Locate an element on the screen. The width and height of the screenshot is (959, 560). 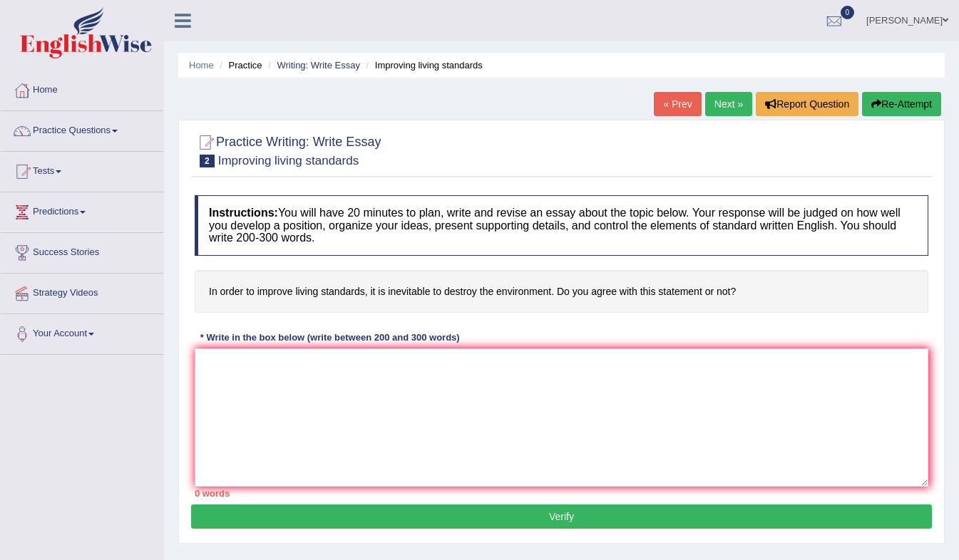
button: Report Question is located at coordinates (807, 104).